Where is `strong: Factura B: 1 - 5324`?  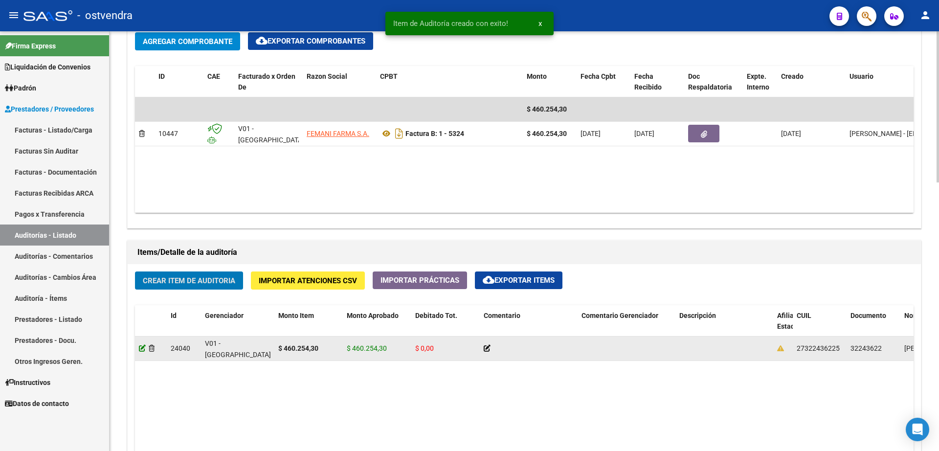
strong: Factura B: 1 - 5324 is located at coordinates (435, 134).